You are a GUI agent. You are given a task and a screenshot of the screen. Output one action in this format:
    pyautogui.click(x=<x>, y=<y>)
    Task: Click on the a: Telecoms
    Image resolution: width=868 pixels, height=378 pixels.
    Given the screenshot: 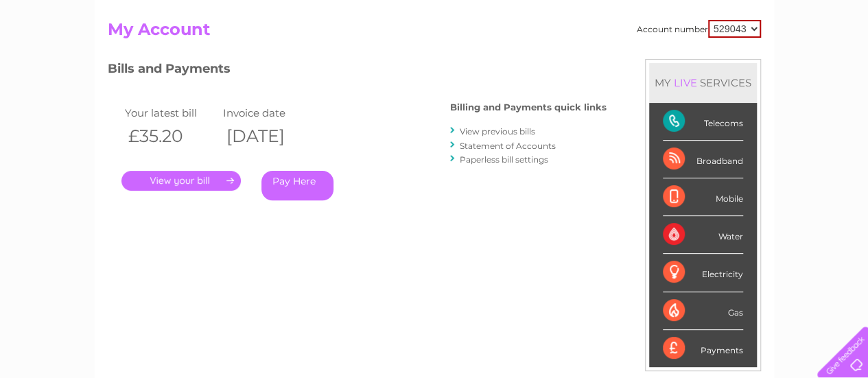 What is the action you would take?
    pyautogui.click(x=720, y=63)
    